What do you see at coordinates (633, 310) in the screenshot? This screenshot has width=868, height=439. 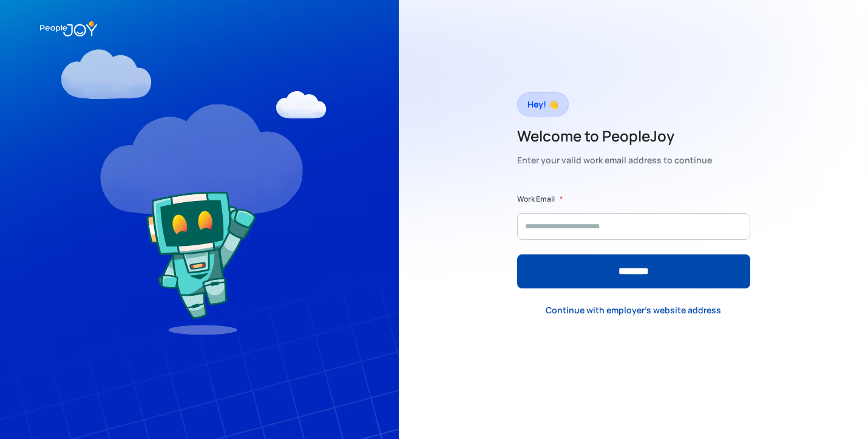 I see `div: Continue with employer's website address` at bounding box center [633, 310].